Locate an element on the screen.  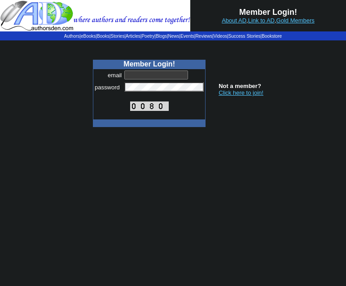
a: Stories is located at coordinates (117, 36).